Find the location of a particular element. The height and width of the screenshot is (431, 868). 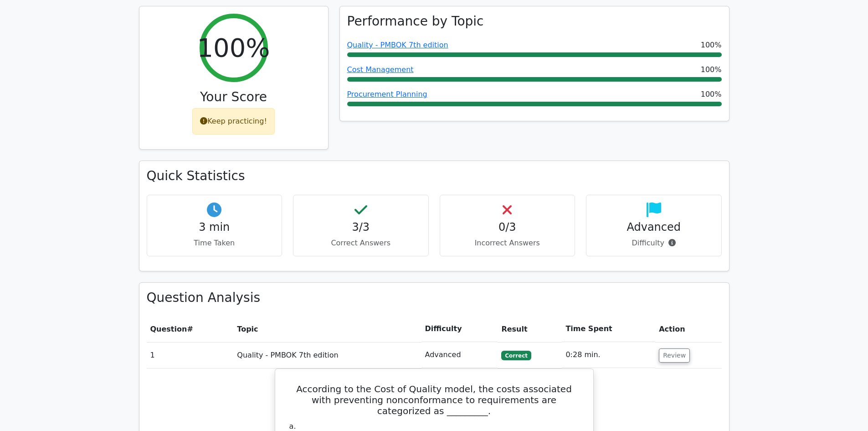

span: Question is located at coordinates (169, 329).